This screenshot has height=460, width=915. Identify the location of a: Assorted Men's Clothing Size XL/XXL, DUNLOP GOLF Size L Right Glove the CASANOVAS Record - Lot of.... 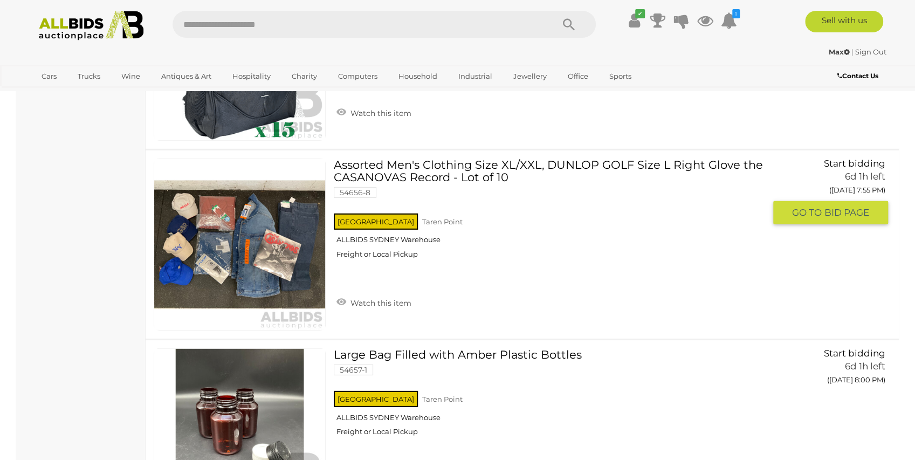
(553, 212).